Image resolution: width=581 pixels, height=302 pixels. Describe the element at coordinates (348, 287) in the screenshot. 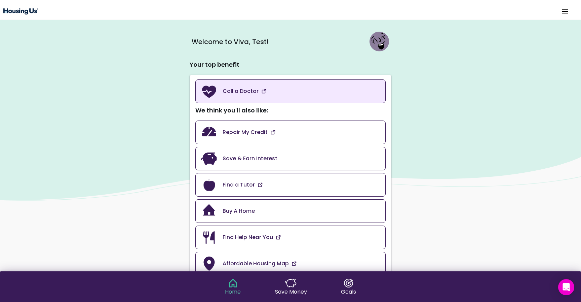

I see `a: singleWord.goalsGoals` at that location.